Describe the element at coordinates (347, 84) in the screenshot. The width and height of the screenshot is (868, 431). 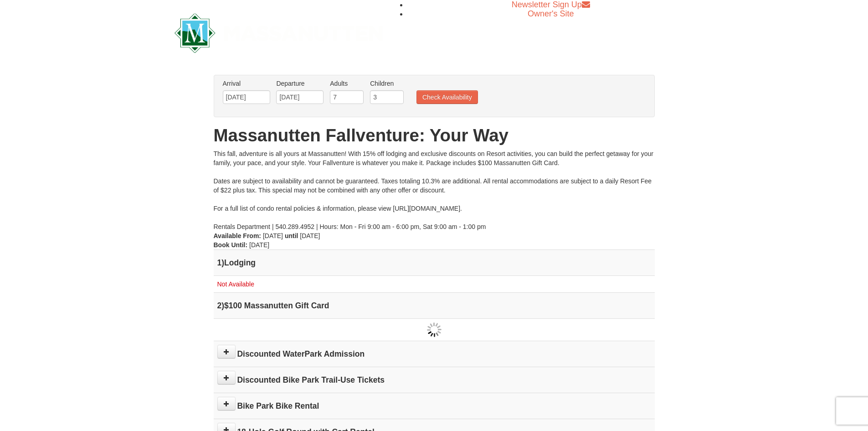
I see `label: Adults` at that location.